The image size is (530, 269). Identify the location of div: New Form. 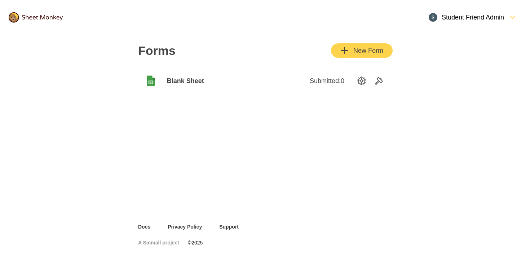
(362, 50).